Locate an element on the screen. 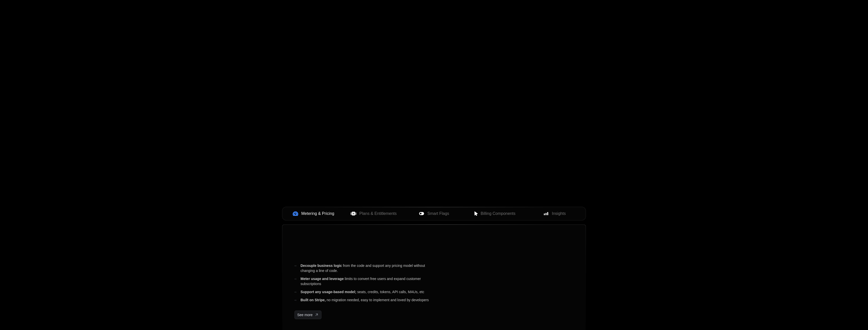 The width and height of the screenshot is (868, 330). div: no migration needed, easy to implement and loved by developers is located at coordinates (366, 300).